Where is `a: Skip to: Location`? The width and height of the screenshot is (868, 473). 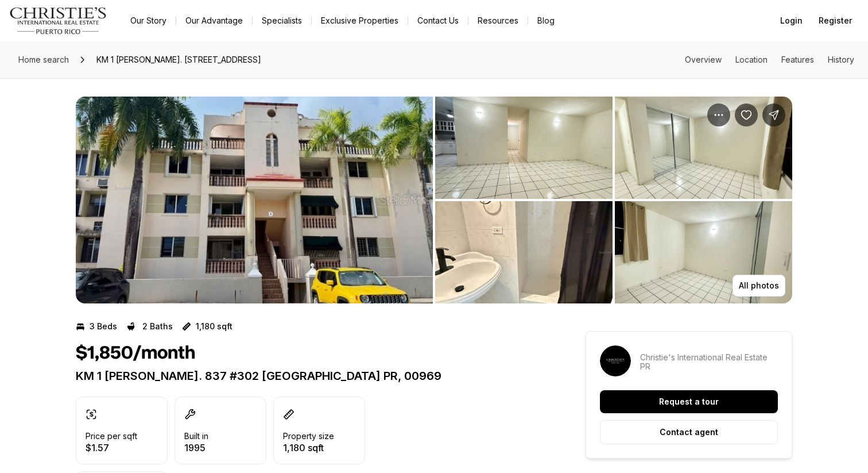
a: Skip to: Location is located at coordinates (752, 59).